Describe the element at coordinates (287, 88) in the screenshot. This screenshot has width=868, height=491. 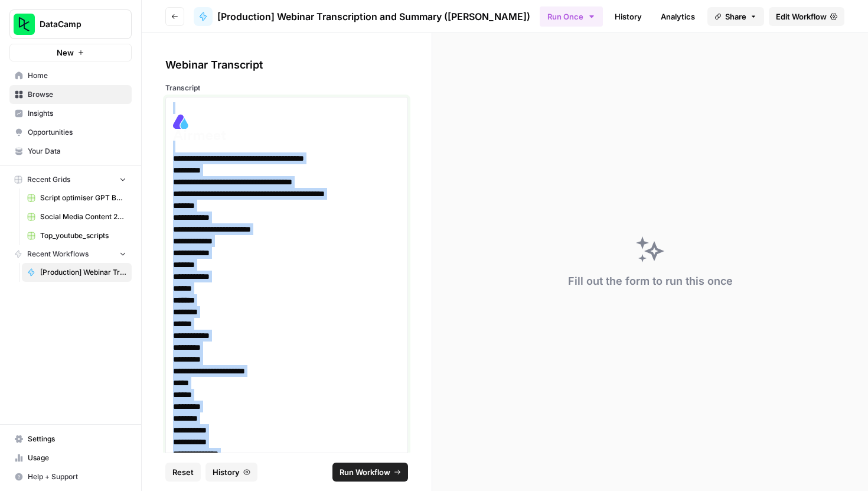
I see `label: Transcript` at that location.